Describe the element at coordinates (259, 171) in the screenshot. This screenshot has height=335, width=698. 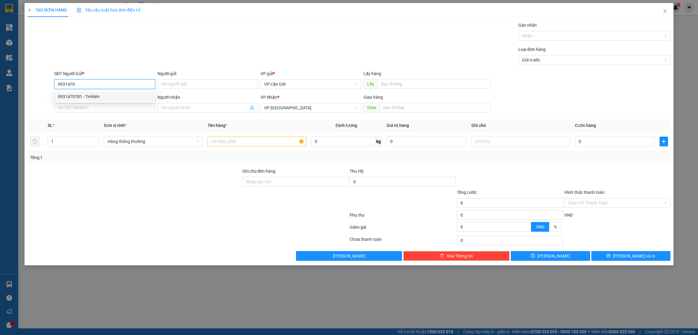
I see `label: Ghi chú đơn hàng` at that location.